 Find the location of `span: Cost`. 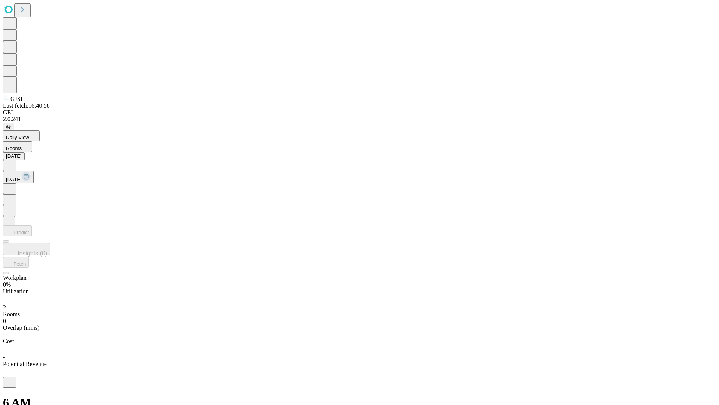

span: Cost is located at coordinates (8, 341).